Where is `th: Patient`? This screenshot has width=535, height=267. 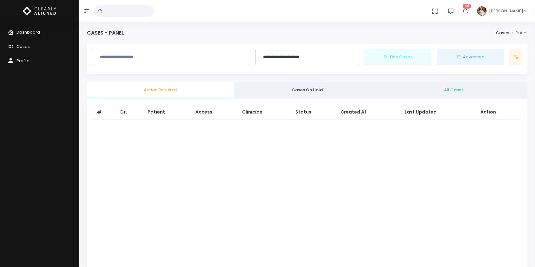 th: Patient is located at coordinates (168, 112).